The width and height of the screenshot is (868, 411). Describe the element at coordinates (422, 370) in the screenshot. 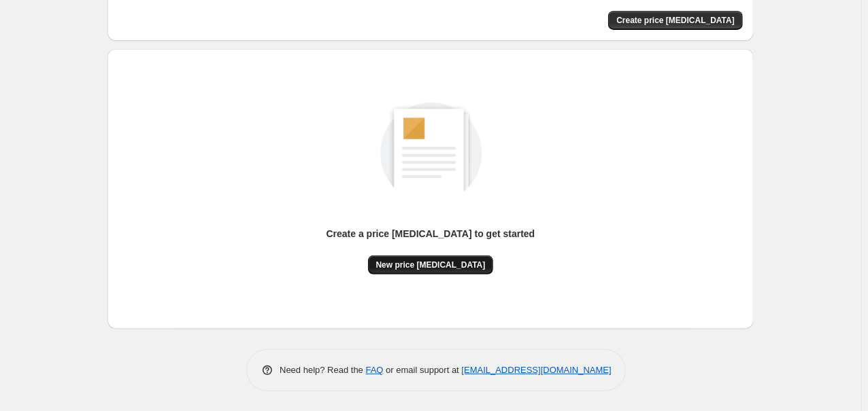

I see `span: or email support at` at that location.